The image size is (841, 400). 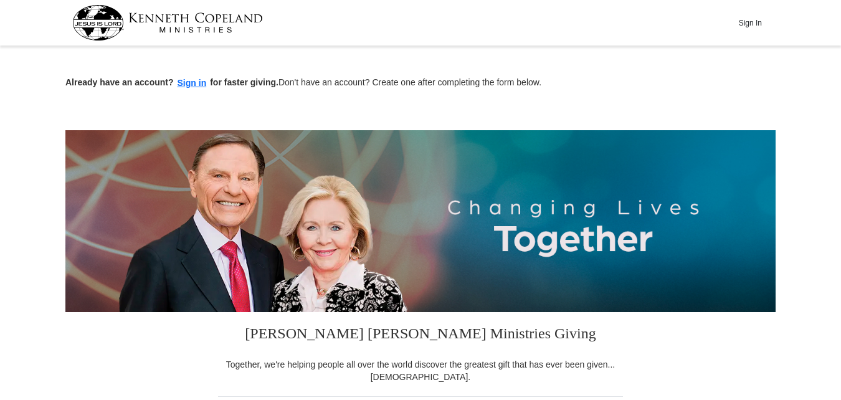 I want to click on button: Sign in, so click(x=192, y=83).